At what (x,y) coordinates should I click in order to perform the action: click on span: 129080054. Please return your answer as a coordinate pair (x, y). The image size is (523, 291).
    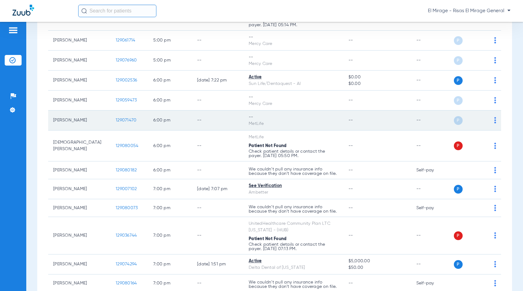
    Looking at the image, I should click on (127, 146).